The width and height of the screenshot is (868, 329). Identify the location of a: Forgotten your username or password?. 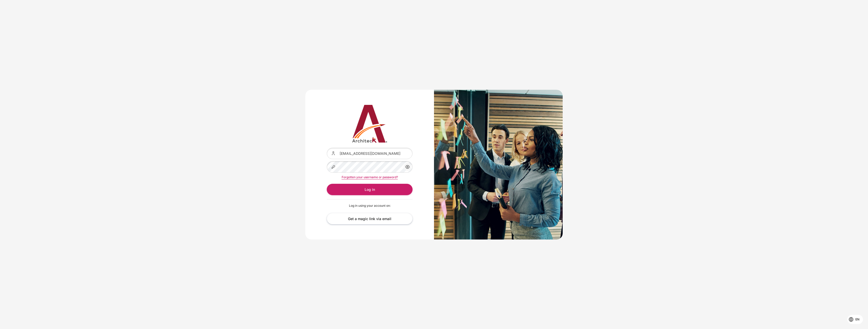
(369, 177).